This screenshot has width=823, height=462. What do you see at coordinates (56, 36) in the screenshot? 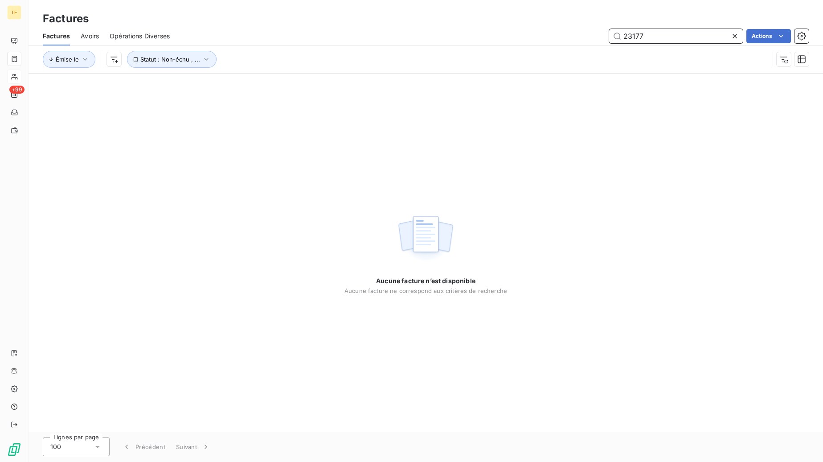
I see `span: Factures` at bounding box center [56, 36].